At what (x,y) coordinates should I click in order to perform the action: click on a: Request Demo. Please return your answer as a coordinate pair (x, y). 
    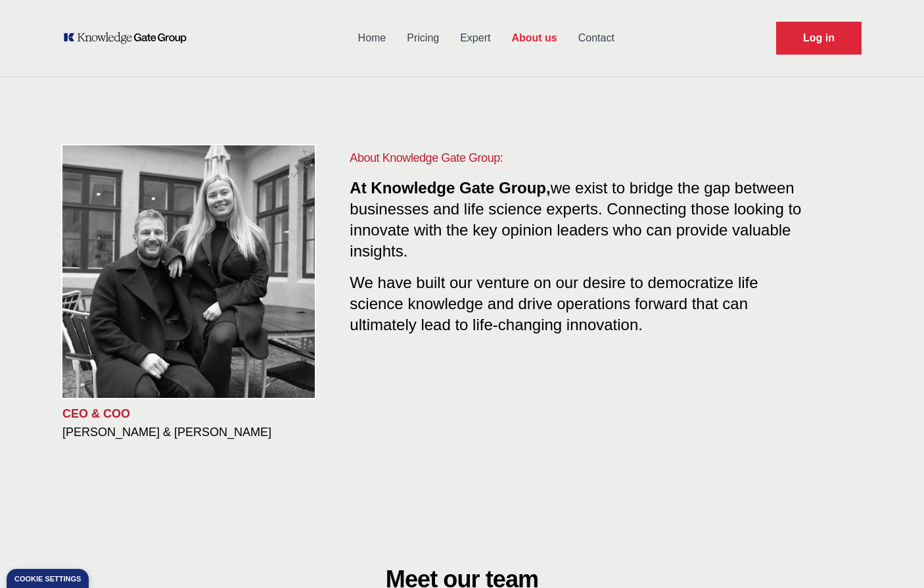
    Looking at the image, I should click on (819, 39).